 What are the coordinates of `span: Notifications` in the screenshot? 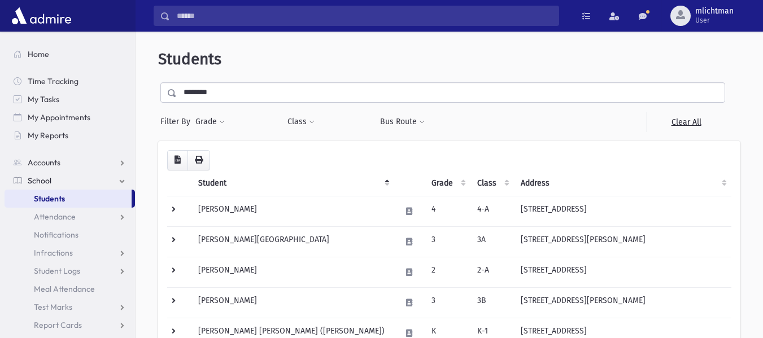 It's located at (56, 235).